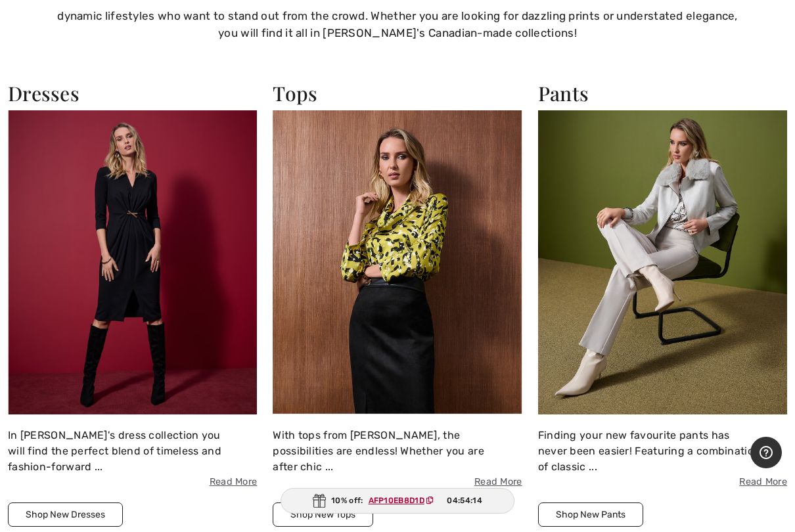 The width and height of the screenshot is (795, 532). I want to click on button: Shop New Pants, so click(591, 514).